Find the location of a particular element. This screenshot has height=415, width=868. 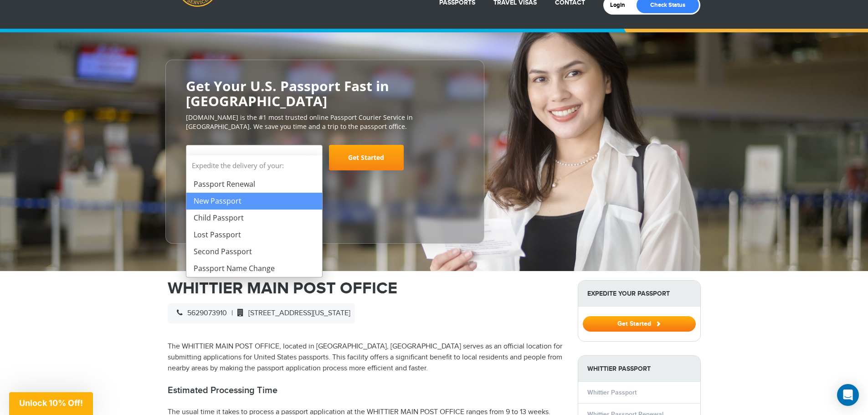

span: 5629073910 is located at coordinates (200, 313).